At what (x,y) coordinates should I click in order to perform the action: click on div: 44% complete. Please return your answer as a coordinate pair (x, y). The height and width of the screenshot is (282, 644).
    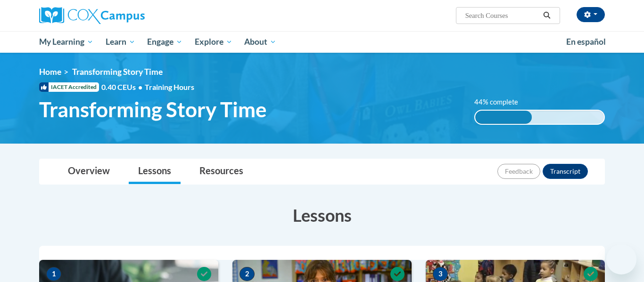
    Looking at the image, I should click on (504, 117).